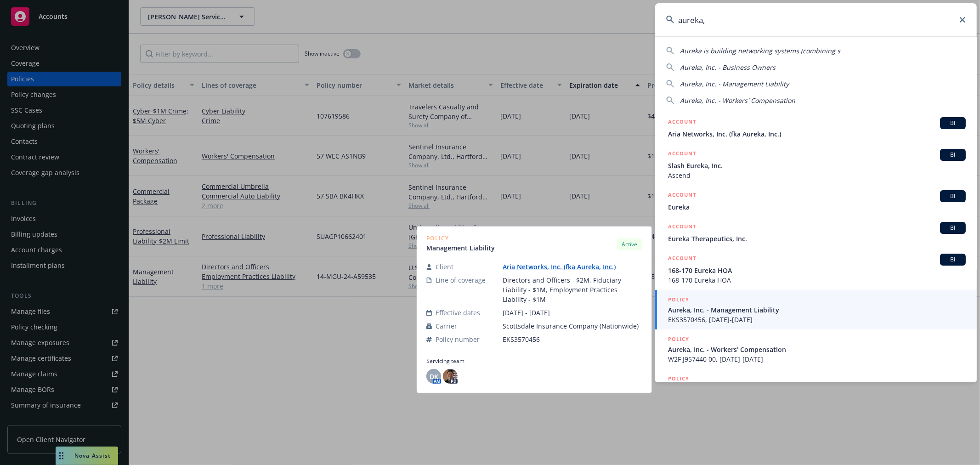 The width and height of the screenshot is (980, 465). Describe the element at coordinates (817, 269) in the screenshot. I see `a: ACCOUNTBI168-170 Eureka HOA168-170 Eureka HOA` at that location.